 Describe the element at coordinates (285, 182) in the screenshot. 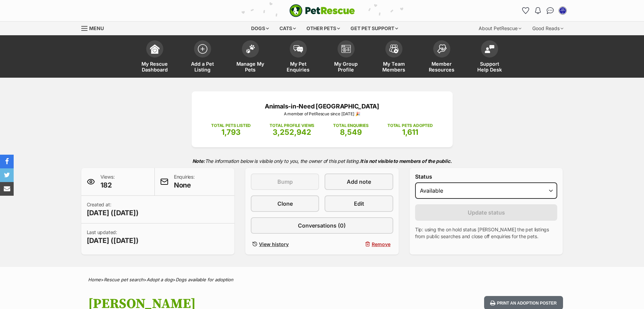

I see `span: Bump` at that location.